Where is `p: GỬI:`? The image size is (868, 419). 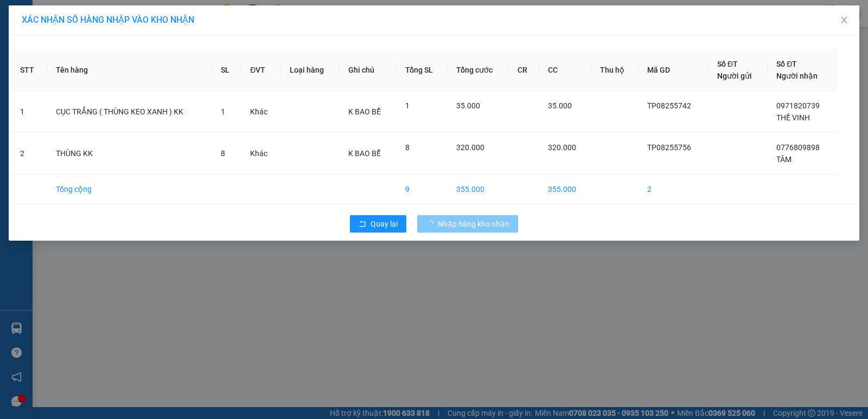
p: GỬI: is located at coordinates (82, 26).